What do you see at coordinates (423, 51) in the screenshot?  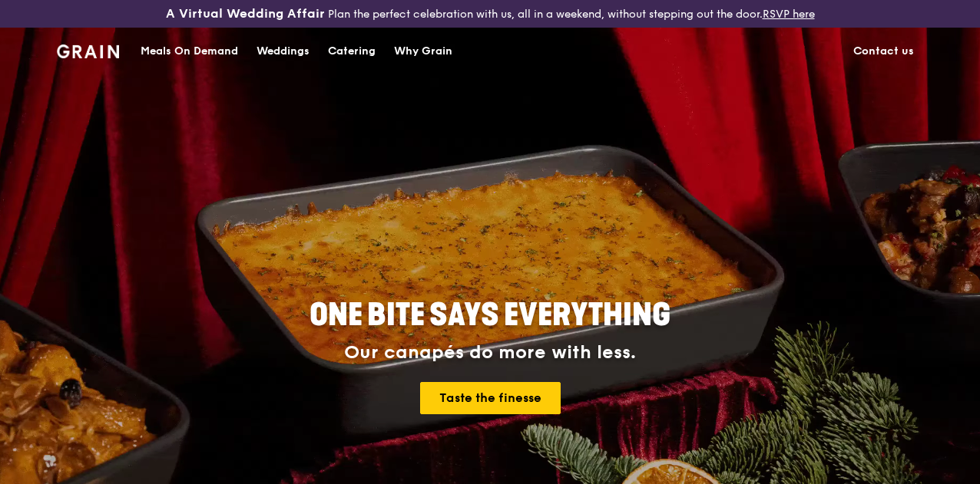 I see `div: Why Grain` at bounding box center [423, 51].